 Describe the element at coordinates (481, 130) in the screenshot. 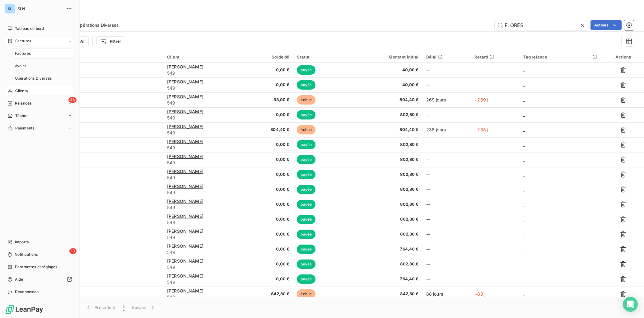

I see `span: +238 j` at that location.